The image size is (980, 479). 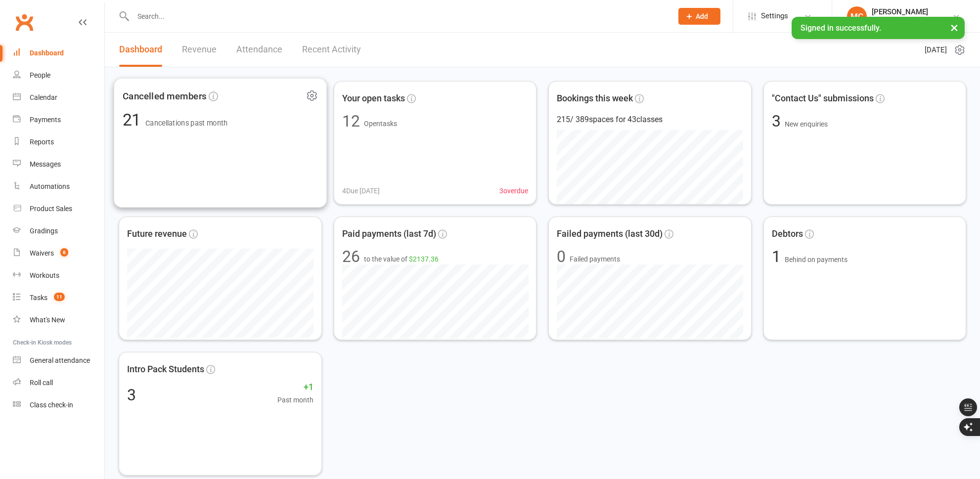 What do you see at coordinates (423, 259) in the screenshot?
I see `span: $2137.36` at bounding box center [423, 259].